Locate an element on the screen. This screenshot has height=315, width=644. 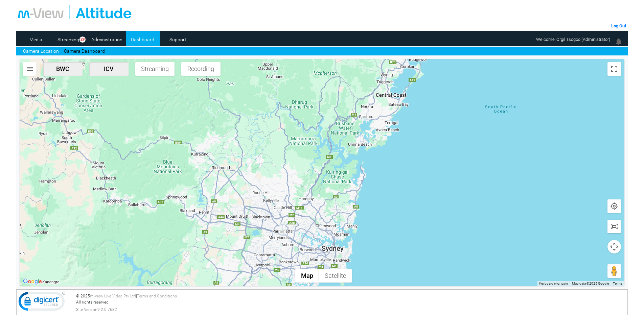
img: bell24.png is located at coordinates (618, 41).